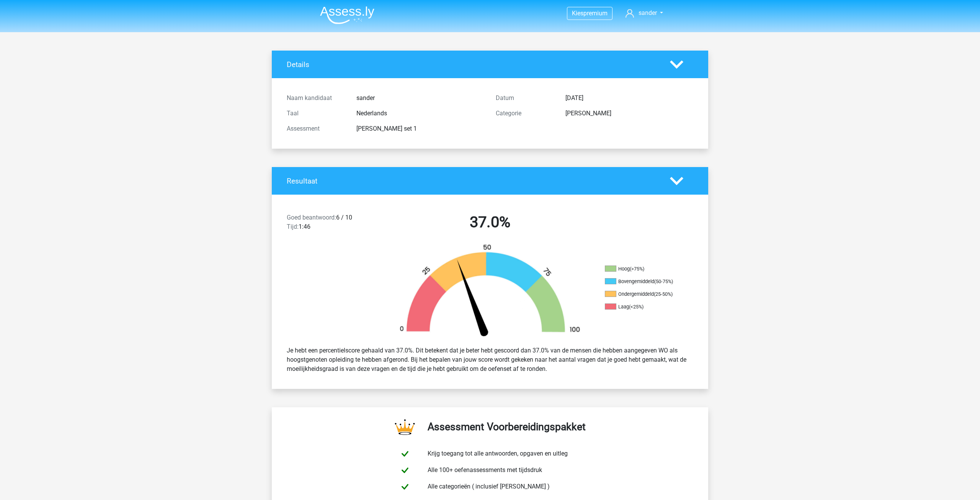 The height and width of the screenshot is (500, 980). Describe the element at coordinates (637, 269) in the screenshot. I see `div: (>75%)` at that location.